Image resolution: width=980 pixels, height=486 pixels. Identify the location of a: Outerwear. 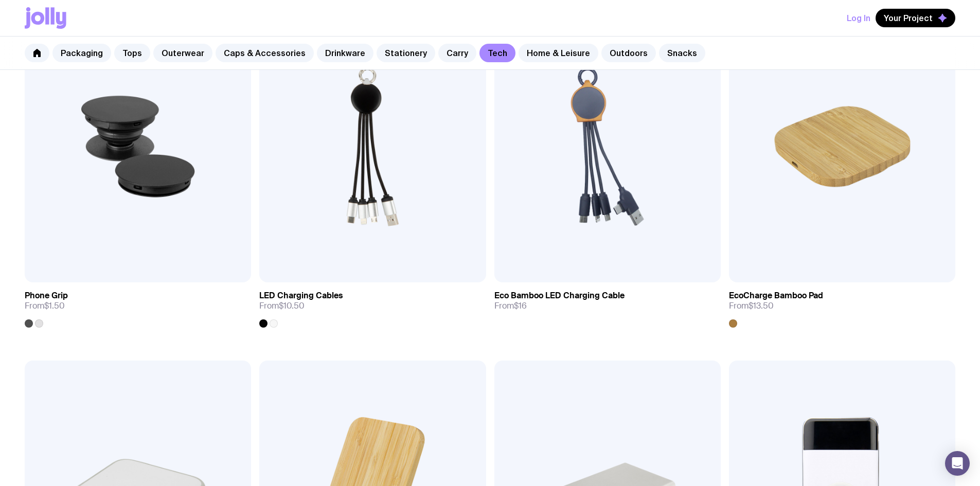
(182, 53).